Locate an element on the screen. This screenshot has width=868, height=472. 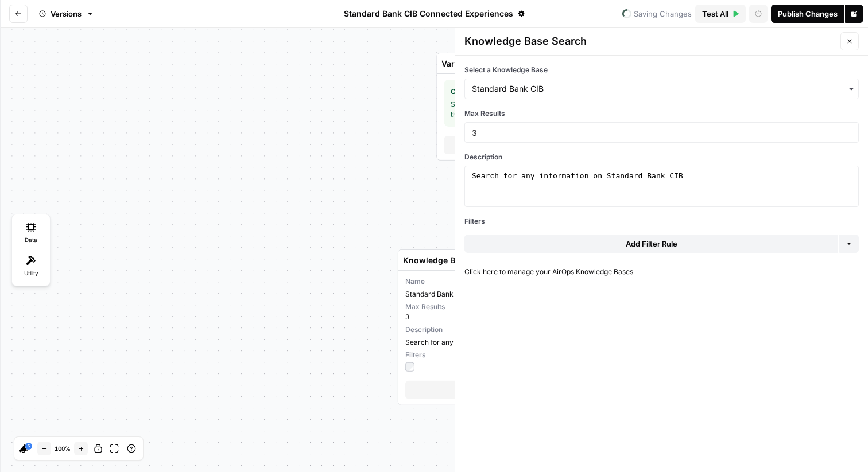
button: Versions is located at coordinates (67, 14).